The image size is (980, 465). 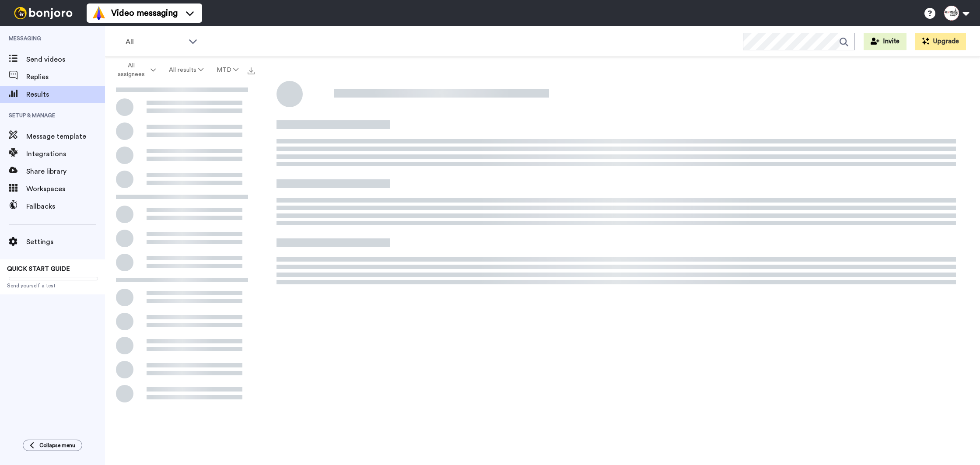 What do you see at coordinates (251, 71) in the screenshot?
I see `img: export.svg` at bounding box center [251, 71].